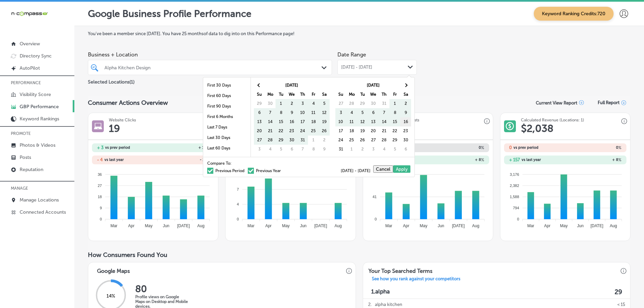 This screenshot has height=308, width=644. What do you see at coordinates (406, 131) in the screenshot?
I see `td: 23` at bounding box center [406, 131].